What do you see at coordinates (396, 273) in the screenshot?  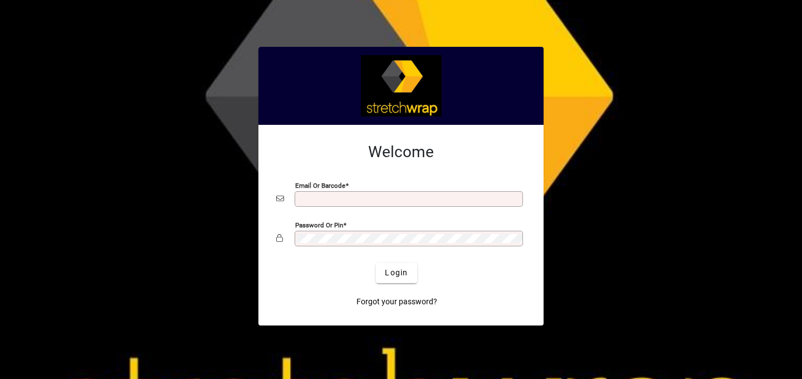 I see `button: Login` at bounding box center [396, 273].